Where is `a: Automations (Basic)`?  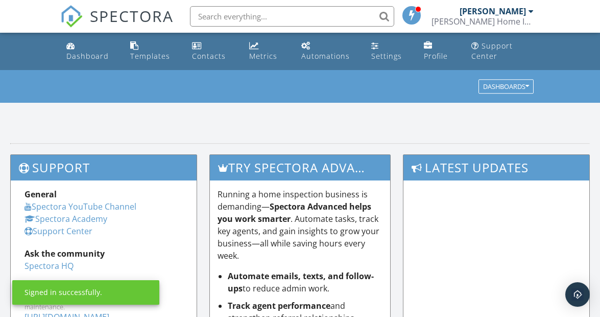 a: Automations (Basic) is located at coordinates (328, 51).